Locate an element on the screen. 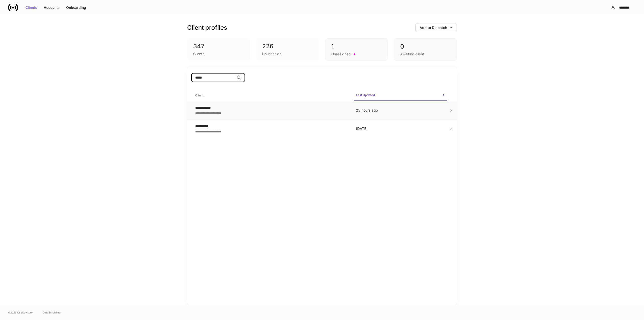 The image size is (644, 320). div: 1 is located at coordinates (357, 47).